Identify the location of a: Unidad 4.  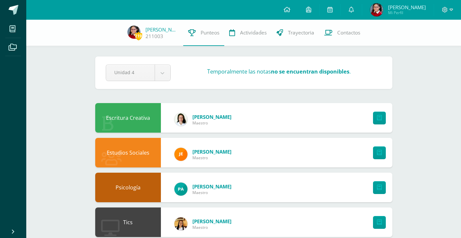
(138, 73).